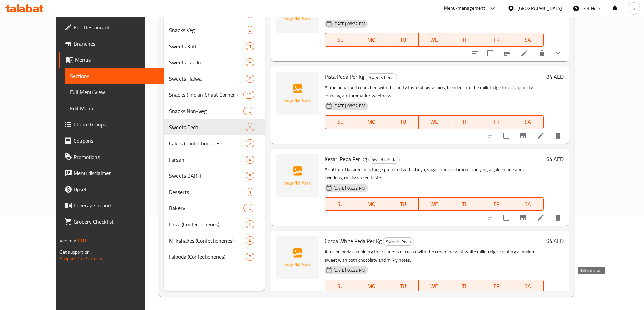 This screenshot has width=644, height=310. Describe the element at coordinates (116, 189) in the screenshot. I see `span: Upsell` at that location.